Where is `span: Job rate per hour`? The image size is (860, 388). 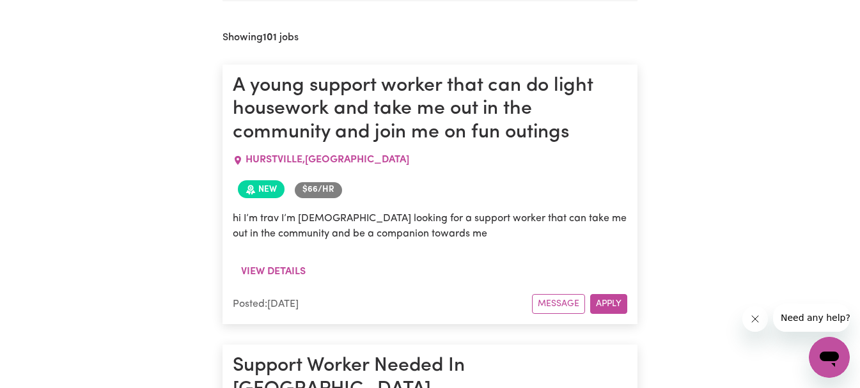
span: Job rate per hour is located at coordinates (318, 190).